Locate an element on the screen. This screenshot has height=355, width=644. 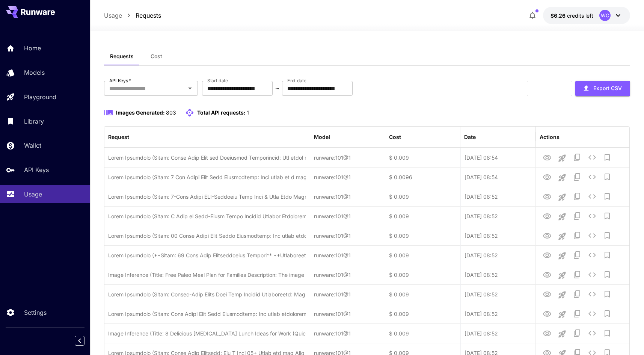
div: Collapse sidebar is located at coordinates (85, 341).